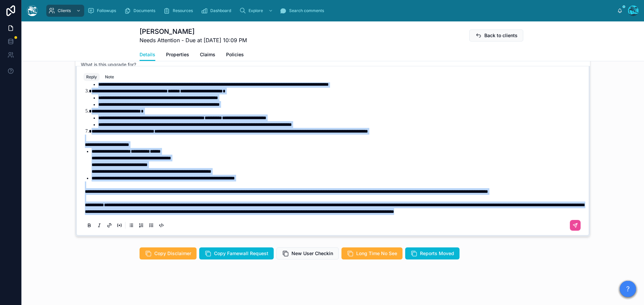 The width and height of the screenshot is (644, 305). What do you see at coordinates (64, 11) in the screenshot?
I see `span: Clients` at bounding box center [64, 11].